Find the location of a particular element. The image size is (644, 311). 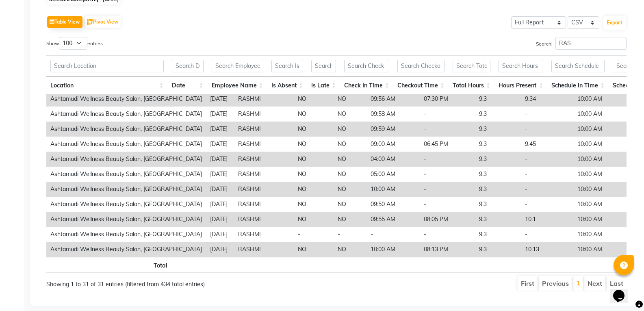

th: Is Late: activate to sort column ascending is located at coordinates (323, 86).